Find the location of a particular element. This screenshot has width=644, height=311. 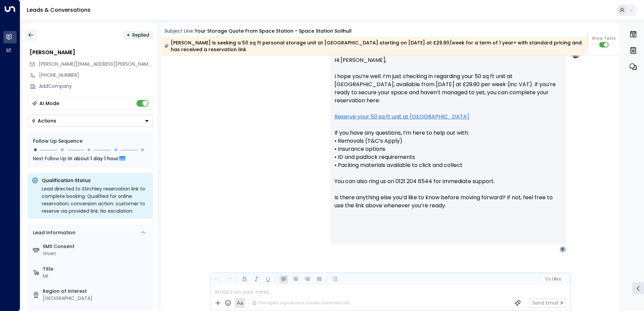

div: Actions is located at coordinates (44, 121).